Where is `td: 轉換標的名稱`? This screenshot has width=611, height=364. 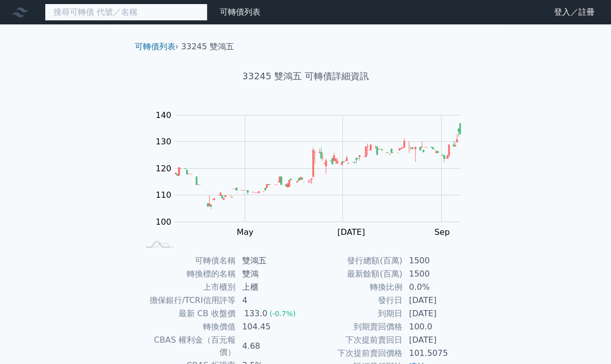 td: 轉換標的名稱 is located at coordinates (187, 274).